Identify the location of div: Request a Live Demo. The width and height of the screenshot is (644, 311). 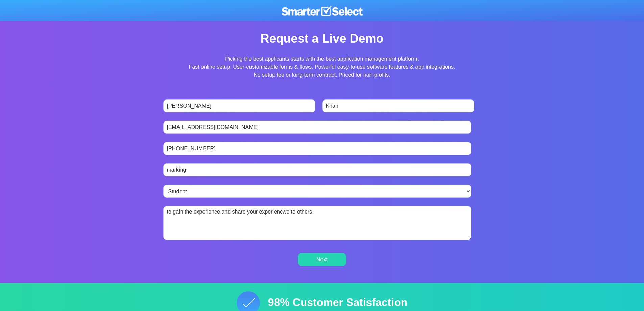
(322, 38).